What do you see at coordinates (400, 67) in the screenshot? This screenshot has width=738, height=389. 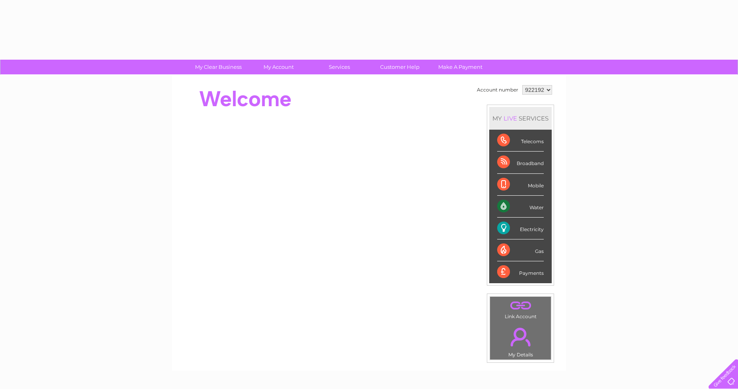 I see `a: Customer Help` at bounding box center [400, 67].